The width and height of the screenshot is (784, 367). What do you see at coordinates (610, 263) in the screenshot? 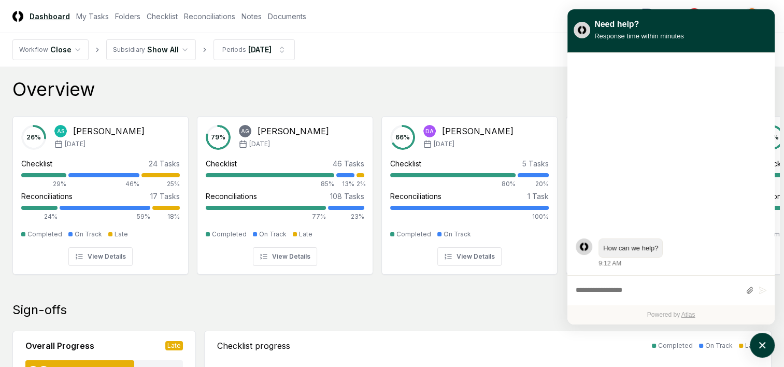
I see `div: 9:12 AM` at bounding box center [610, 263].